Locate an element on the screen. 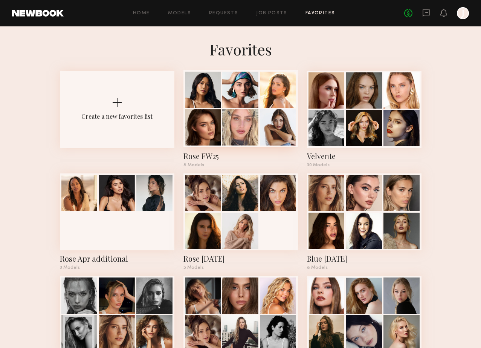 This screenshot has width=481, height=348. a: Rose FW258 Models is located at coordinates (241, 119).